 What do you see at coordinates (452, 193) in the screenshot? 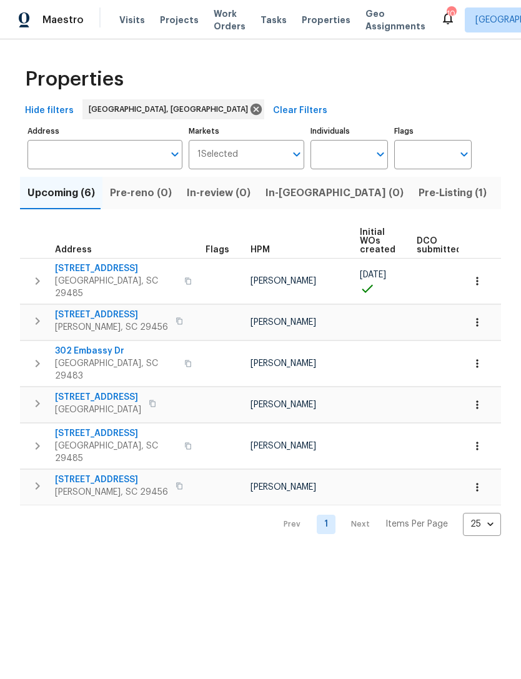
I see `span: Pre-Listing (1)` at bounding box center [452, 193].